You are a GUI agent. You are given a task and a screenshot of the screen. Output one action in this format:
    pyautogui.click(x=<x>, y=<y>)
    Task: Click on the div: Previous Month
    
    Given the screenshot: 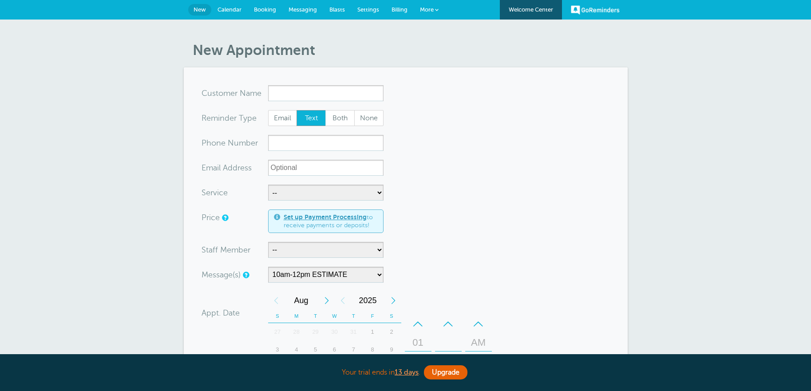 What is the action you would take?
    pyautogui.click(x=276, y=300)
    